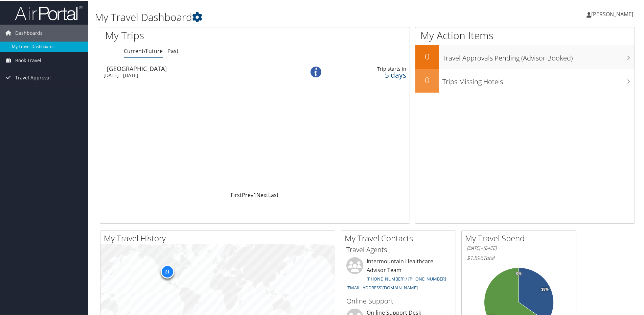 This screenshot has height=315, width=644. What do you see at coordinates (373, 75) in the screenshot?
I see `div: 5 days` at bounding box center [373, 75].